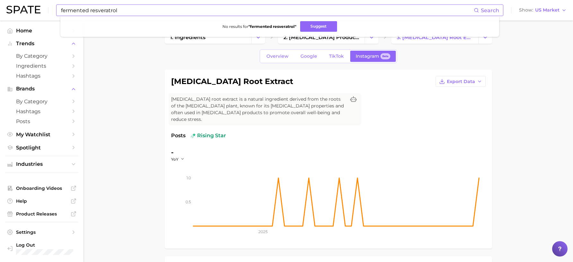 The height and width of the screenshot is (262, 573). What do you see at coordinates (193, 136) in the screenshot?
I see `img: rising star` at bounding box center [193, 136].